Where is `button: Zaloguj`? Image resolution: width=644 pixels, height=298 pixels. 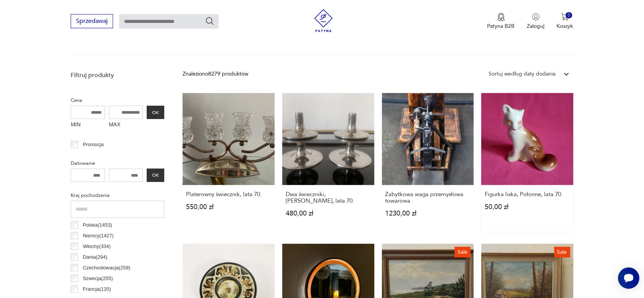 button: Zaloguj is located at coordinates (536, 22).